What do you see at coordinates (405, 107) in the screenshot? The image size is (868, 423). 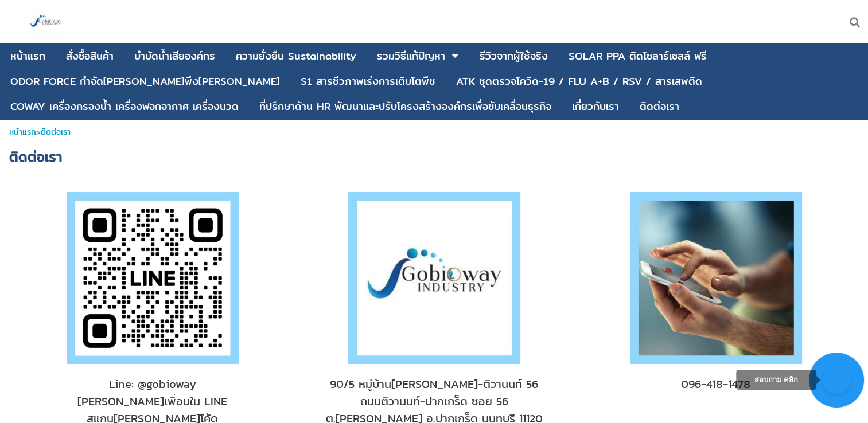 I see `div: ที่ปรึกษาด้าน HR พัฒนาและปรับโครงสร้างองค์กรเพื่อขับเคลื่อนธุรกิจ` at bounding box center [405, 107].